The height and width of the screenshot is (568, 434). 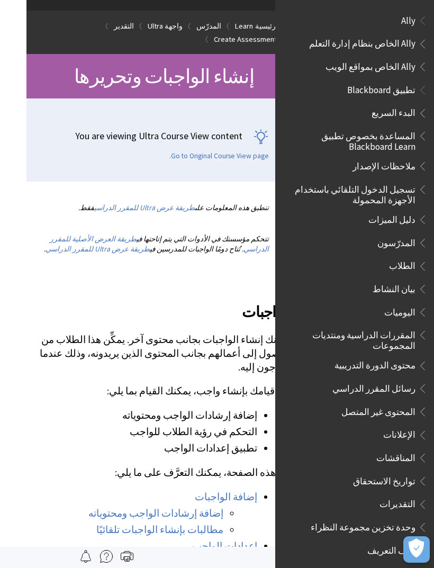 I want to click on span: ملف التعريف, so click(x=391, y=549).